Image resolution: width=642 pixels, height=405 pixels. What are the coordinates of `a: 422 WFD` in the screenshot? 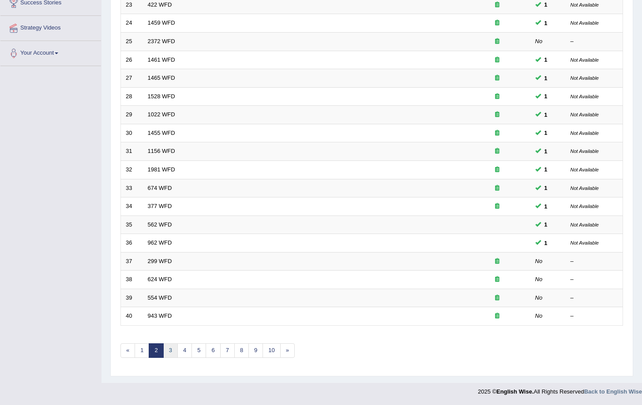 It's located at (160, 4).